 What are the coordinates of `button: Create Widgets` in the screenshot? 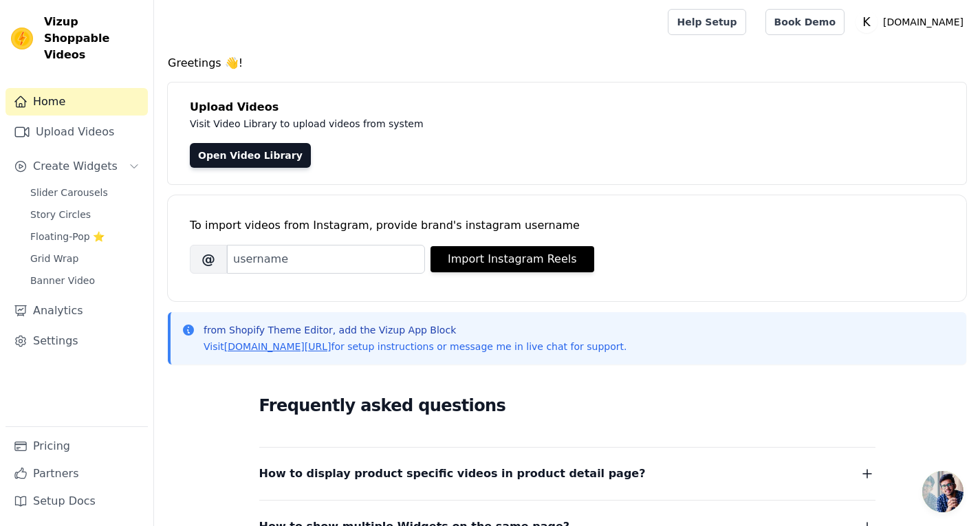 It's located at (76, 166).